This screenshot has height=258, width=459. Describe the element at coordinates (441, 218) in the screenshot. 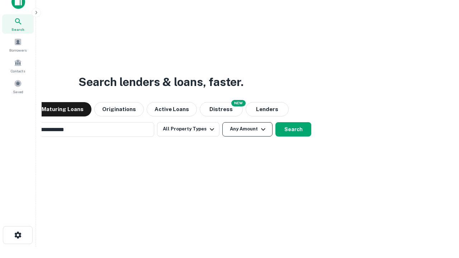

I see `div: Chat Widget` at that location.